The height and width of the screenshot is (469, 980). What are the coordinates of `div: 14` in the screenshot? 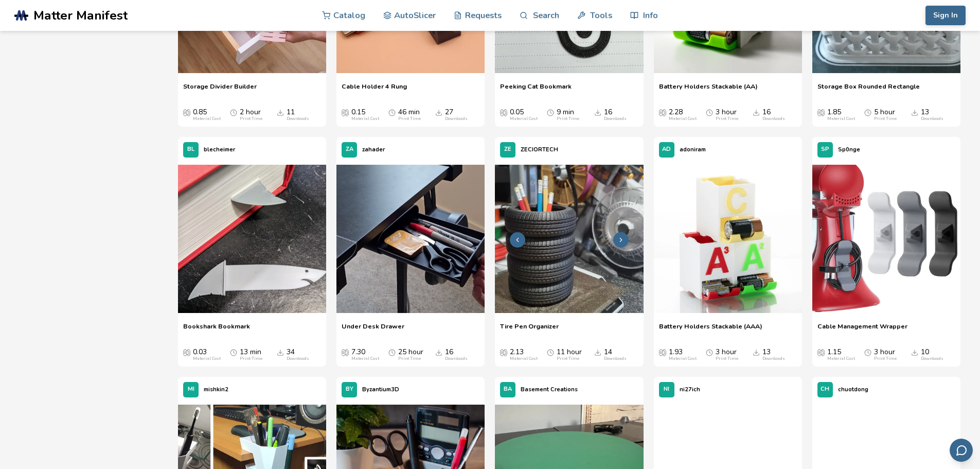 It's located at (615, 355).